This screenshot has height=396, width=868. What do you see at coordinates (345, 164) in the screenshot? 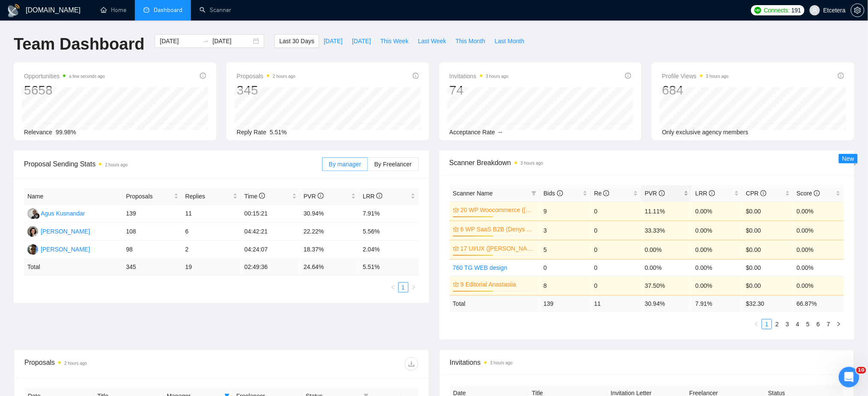
I see `span: By manager` at bounding box center [345, 164].